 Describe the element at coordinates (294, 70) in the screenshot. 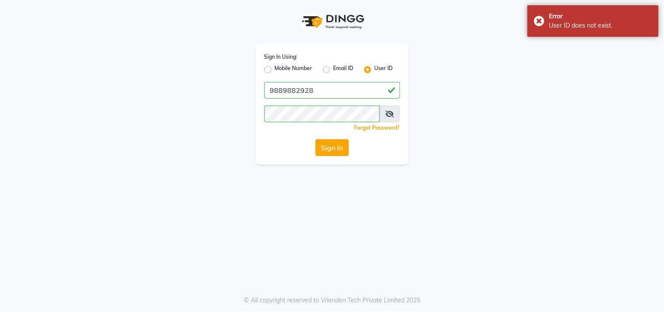

I see `label: Mobile Number` at that location.